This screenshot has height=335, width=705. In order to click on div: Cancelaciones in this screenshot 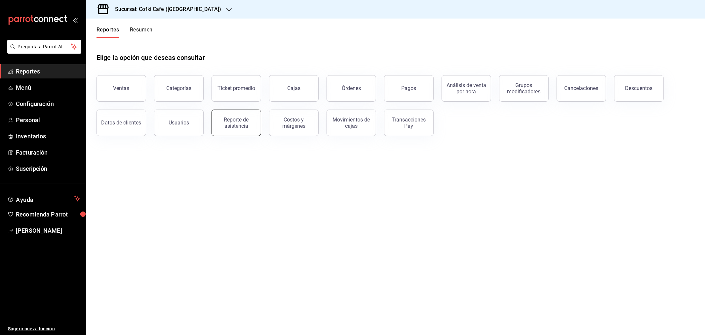, I will do `click(582, 88)`.